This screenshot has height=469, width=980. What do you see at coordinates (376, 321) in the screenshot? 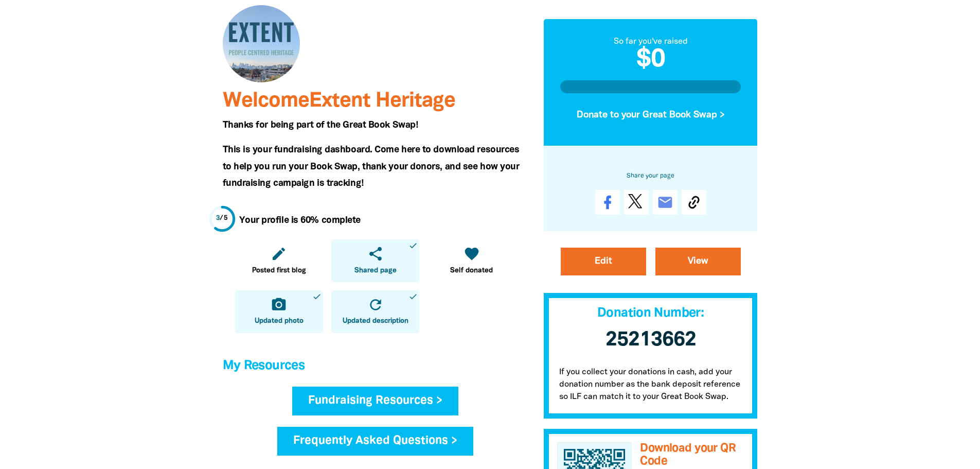
I see `span: Updated description` at bounding box center [376, 321].